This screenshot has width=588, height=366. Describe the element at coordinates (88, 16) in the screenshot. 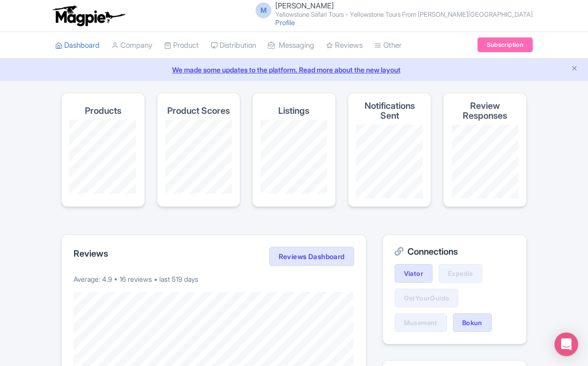

I see `img: logo-ab69f6fb50320c5b225c76a69d11143b.png` at that location.